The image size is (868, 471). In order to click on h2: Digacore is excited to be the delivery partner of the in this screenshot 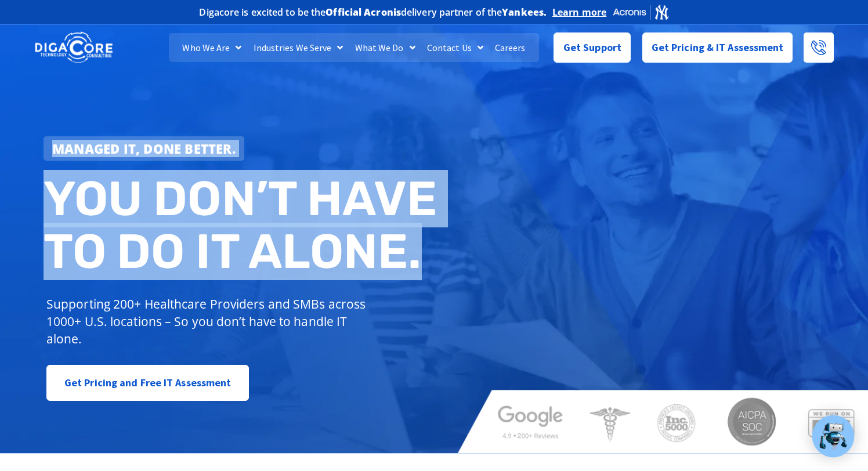, I will do `click(373, 13)`.